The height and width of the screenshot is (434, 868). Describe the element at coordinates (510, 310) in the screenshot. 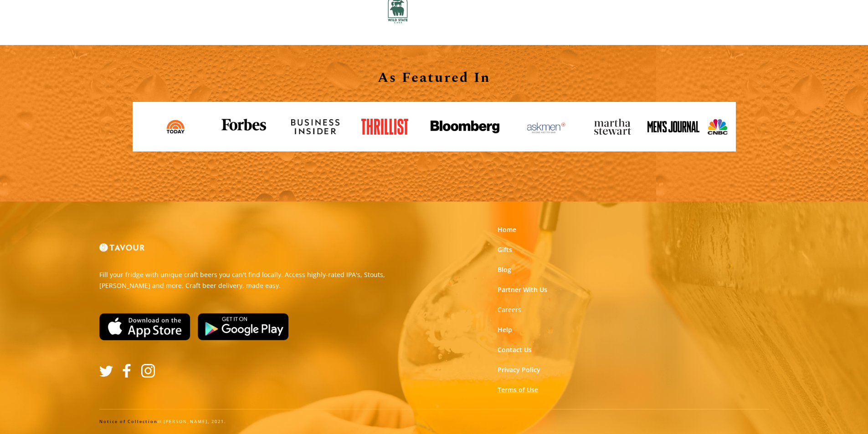

I see `a: Careers` at that location.